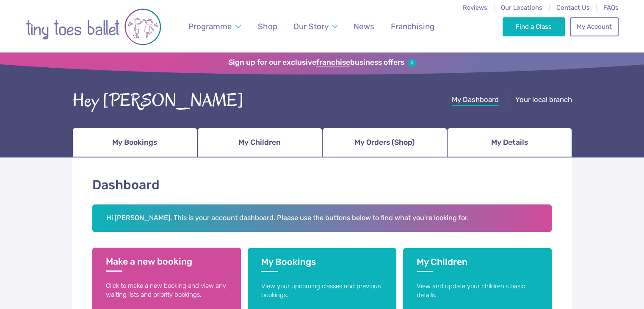 The image size is (644, 309). I want to click on a: Sign up for our exclusivefranchisebusiness offers, so click(322, 63).